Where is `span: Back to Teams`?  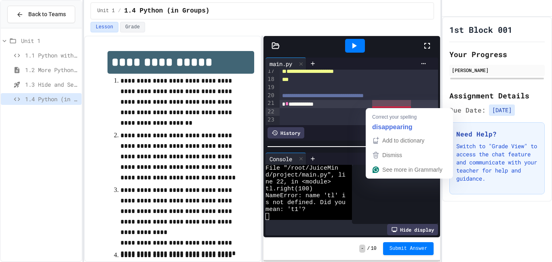
span: Back to Teams is located at coordinates (47, 14).